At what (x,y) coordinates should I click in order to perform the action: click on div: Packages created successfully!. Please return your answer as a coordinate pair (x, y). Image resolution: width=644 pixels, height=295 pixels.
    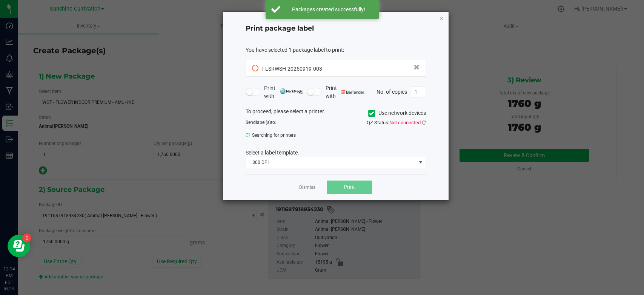
    Looking at the image, I should click on (328, 9).